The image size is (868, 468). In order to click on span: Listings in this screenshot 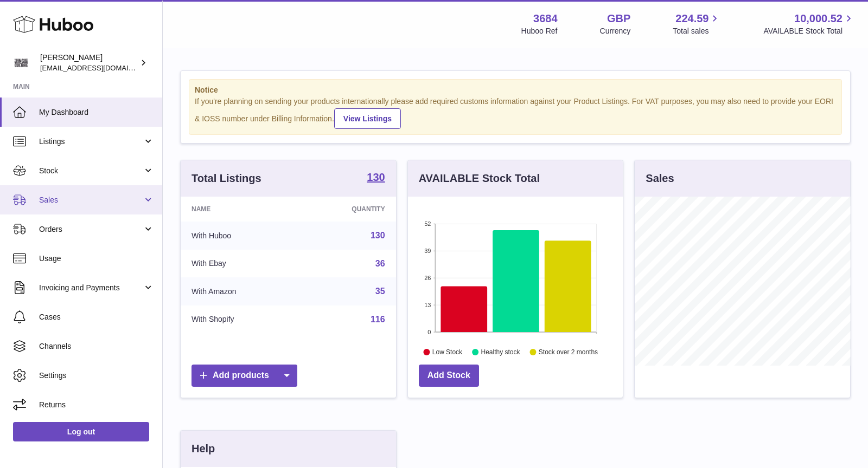, I will do `click(90, 141)`.